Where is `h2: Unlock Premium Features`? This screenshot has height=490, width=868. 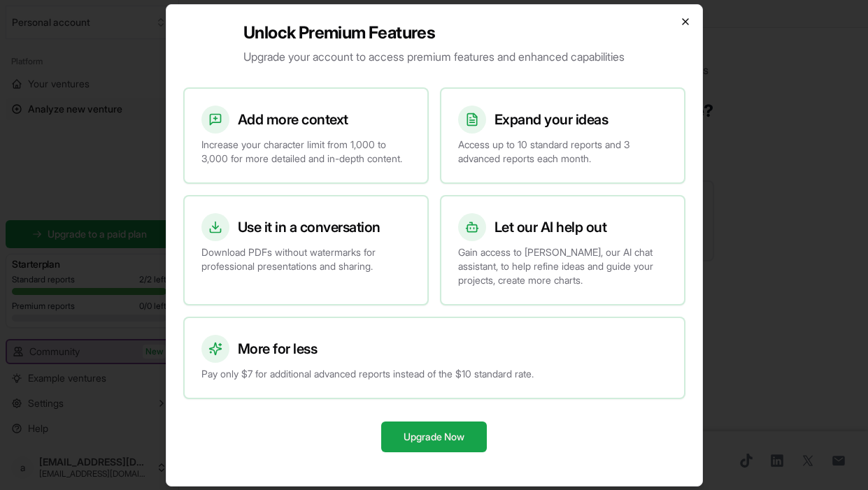
h2: Unlock Premium Features is located at coordinates (434, 33).